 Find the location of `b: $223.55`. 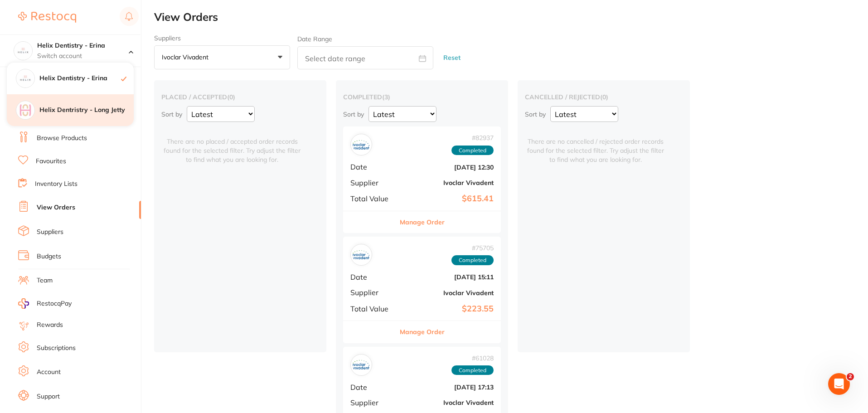

b: $223.55 is located at coordinates (449, 309).